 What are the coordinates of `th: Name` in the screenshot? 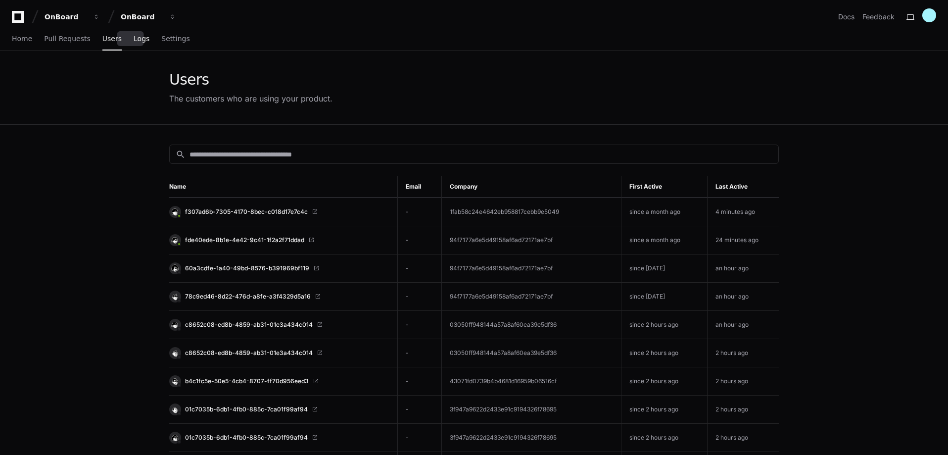 It's located at (283, 187).